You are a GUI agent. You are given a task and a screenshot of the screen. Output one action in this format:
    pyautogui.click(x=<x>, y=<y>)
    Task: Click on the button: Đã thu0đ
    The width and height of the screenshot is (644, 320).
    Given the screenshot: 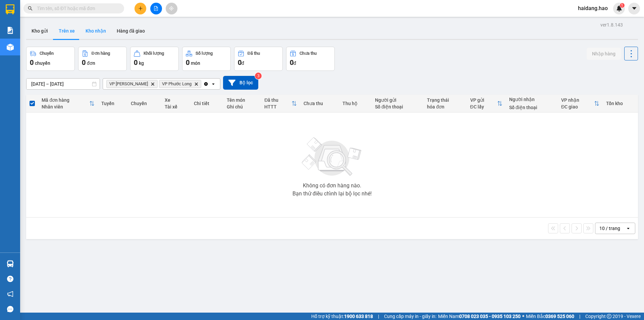 What is the action you would take?
    pyautogui.click(x=258, y=59)
    